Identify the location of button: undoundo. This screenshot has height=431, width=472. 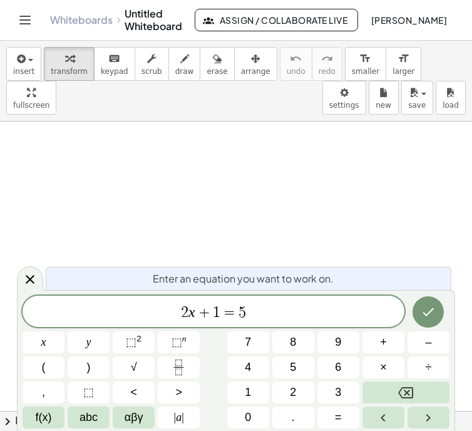
(296, 64).